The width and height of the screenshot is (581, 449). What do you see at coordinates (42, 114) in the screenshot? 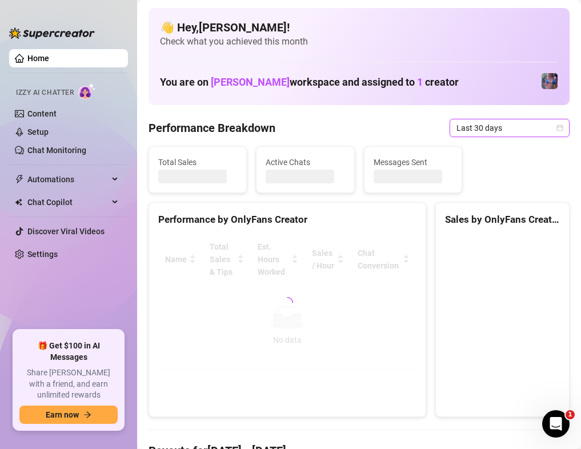
I see `a: Content` at bounding box center [42, 114].